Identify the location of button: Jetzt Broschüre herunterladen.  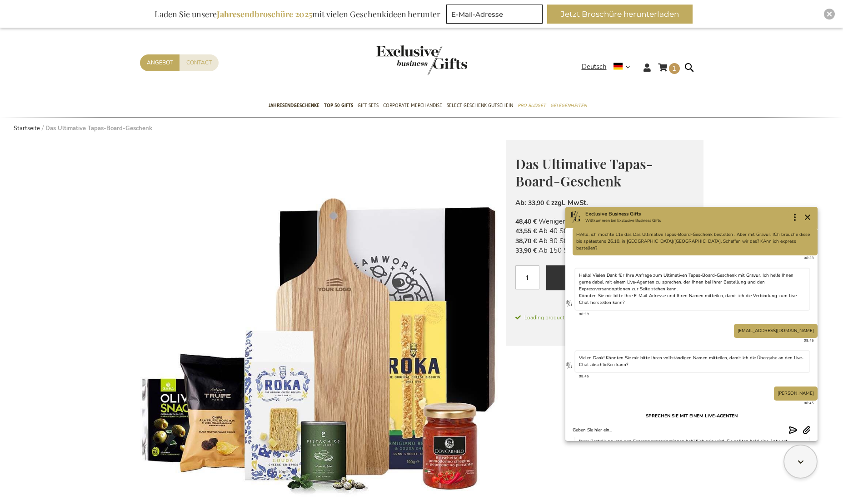
(620, 14).